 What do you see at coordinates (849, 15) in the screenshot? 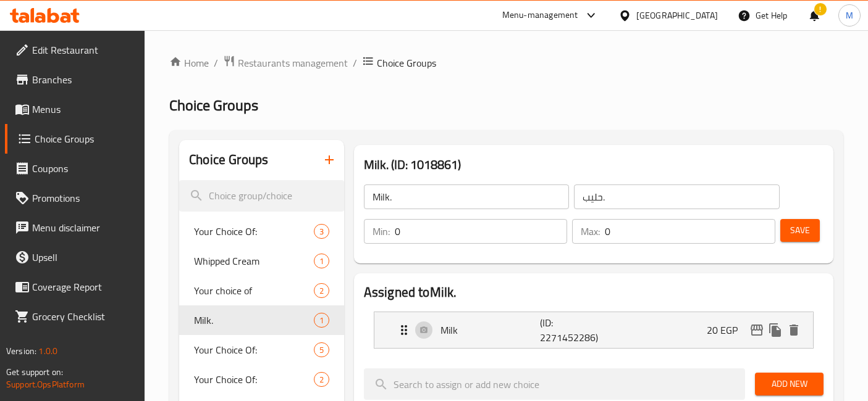
I see `span: M` at bounding box center [849, 15].